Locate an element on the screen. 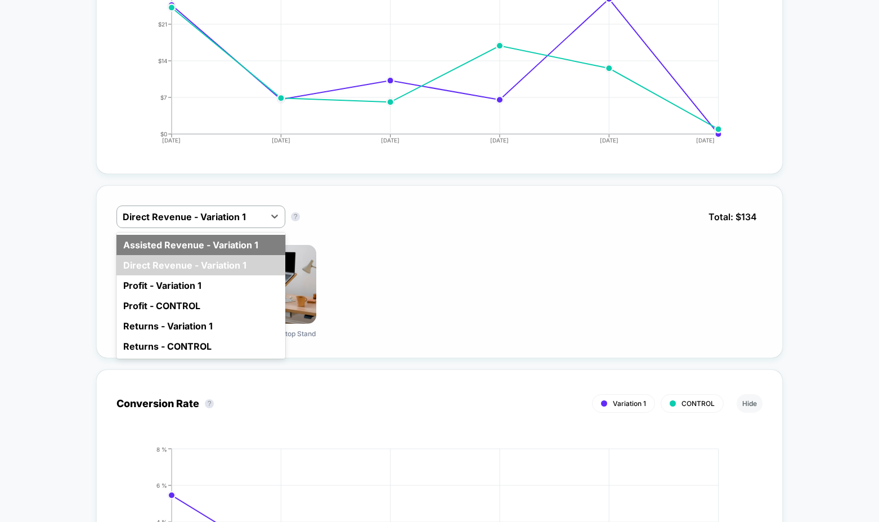 The width and height of the screenshot is (879, 522). tspan: $0 is located at coordinates (164, 133).